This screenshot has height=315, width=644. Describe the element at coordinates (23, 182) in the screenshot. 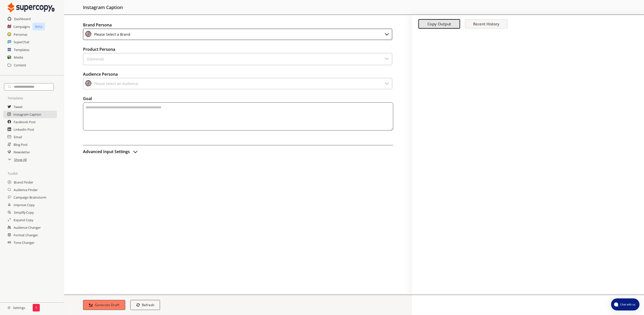

I see `a: Brand Finder` at that location.